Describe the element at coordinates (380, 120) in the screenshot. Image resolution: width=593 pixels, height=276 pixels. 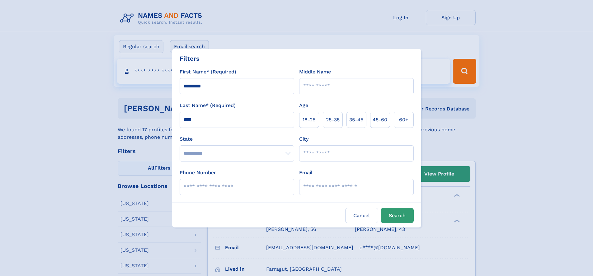
I see `span: 45‑60` at that location.